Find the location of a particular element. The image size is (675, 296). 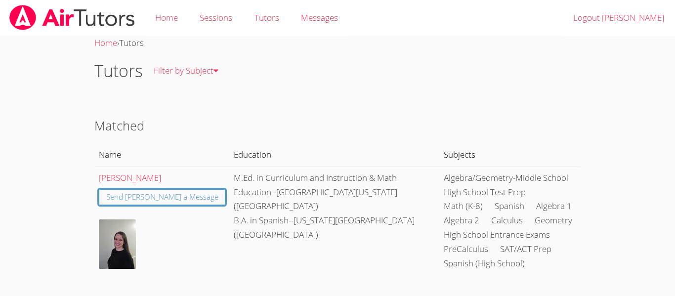

th: Name is located at coordinates (162, 155).